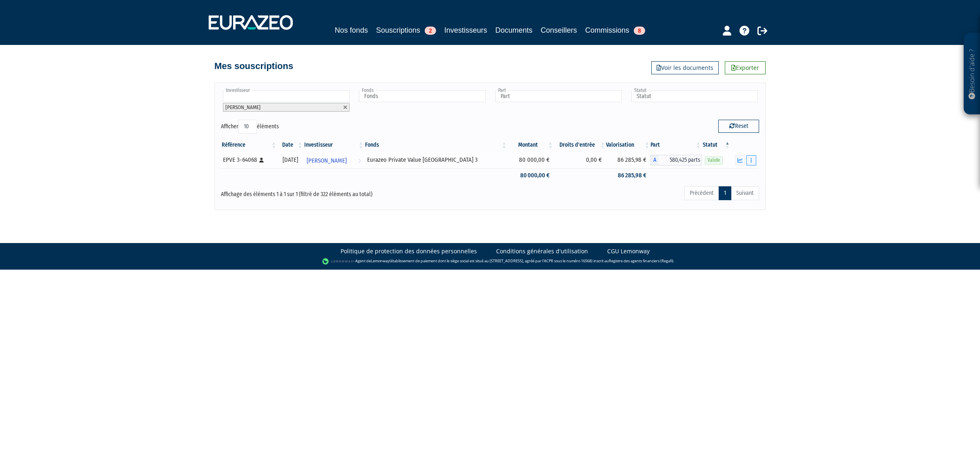  Describe the element at coordinates (248, 160) in the screenshot. I see `div: EPVE 3-64068` at that location.